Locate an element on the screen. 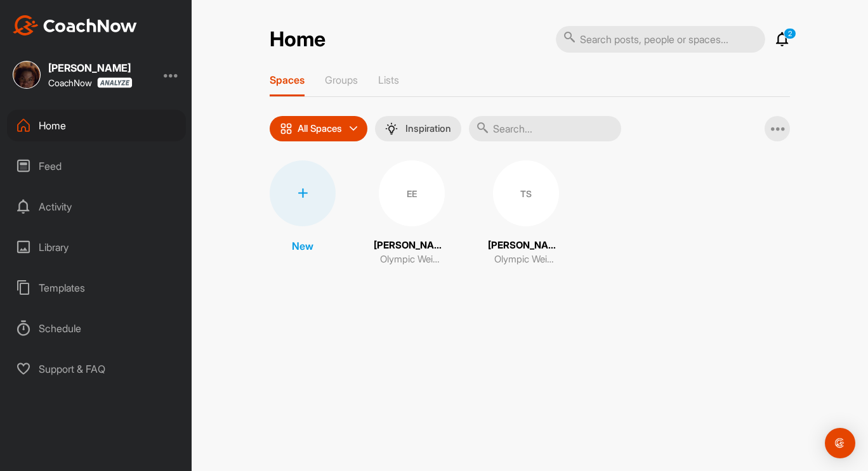 This screenshot has height=471, width=868. div: CoachNow is located at coordinates (90, 82).